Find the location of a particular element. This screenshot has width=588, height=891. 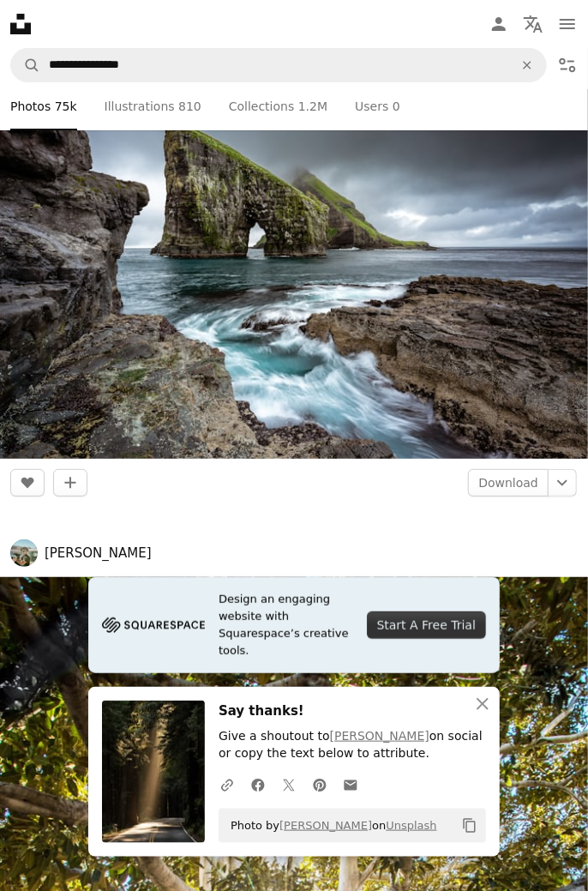

div: Start A Free Trial is located at coordinates (426, 625).